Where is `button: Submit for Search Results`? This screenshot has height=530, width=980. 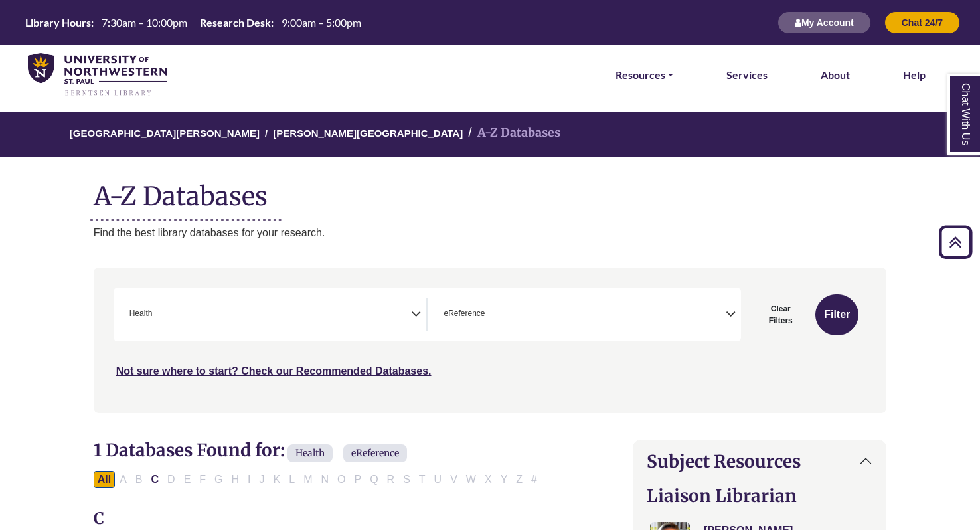 button: Submit for Search Results is located at coordinates (836, 315).